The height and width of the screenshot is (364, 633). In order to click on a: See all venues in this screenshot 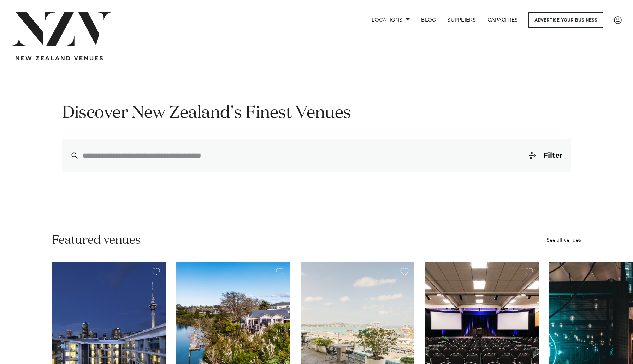, I will do `click(564, 240)`.